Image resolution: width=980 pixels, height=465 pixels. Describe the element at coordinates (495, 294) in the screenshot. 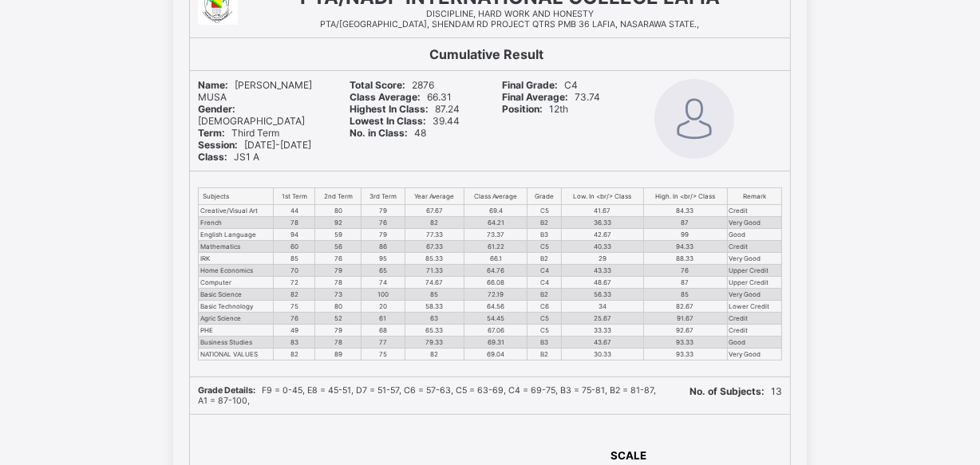

I see `td: 72.19` at that location.